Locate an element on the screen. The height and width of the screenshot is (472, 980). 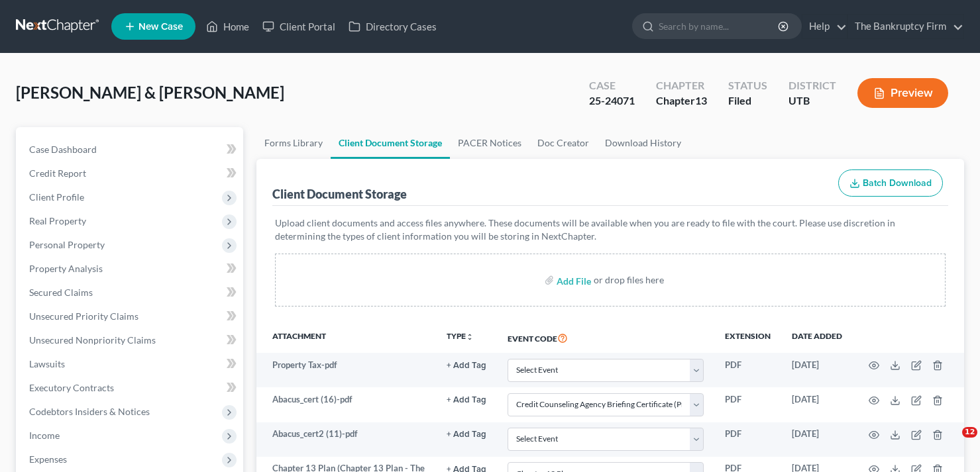
span: Credit Report is located at coordinates (58, 172).